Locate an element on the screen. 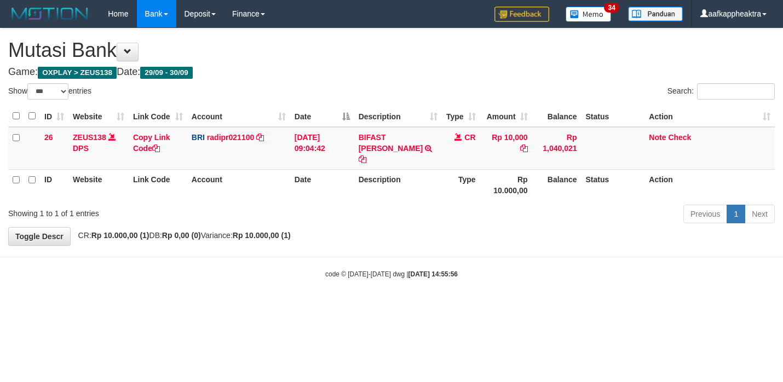  th: ID is located at coordinates (54, 185).